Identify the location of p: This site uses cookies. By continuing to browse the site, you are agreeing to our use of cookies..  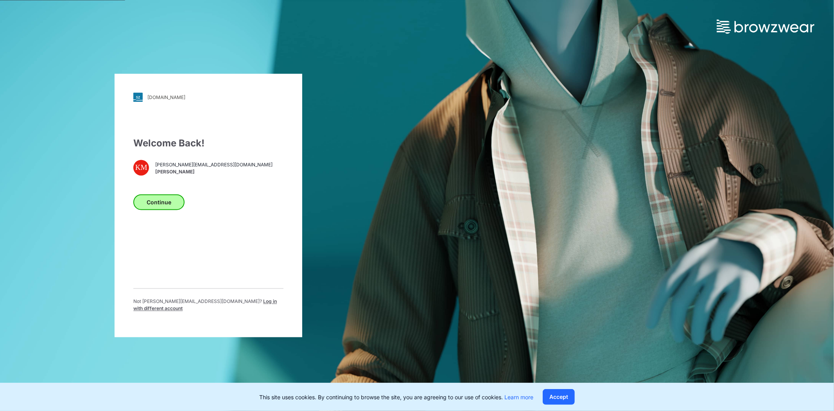
(396, 396).